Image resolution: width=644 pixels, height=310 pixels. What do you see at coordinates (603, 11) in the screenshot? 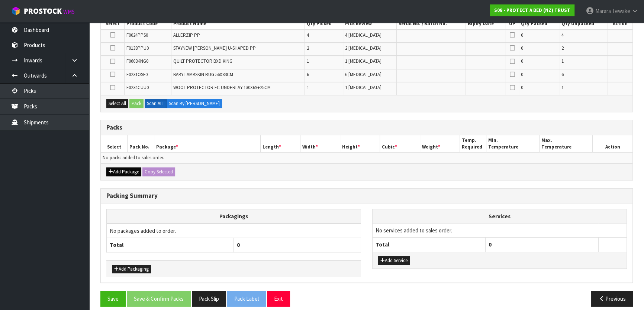
I see `span: Marara` at bounding box center [603, 11].